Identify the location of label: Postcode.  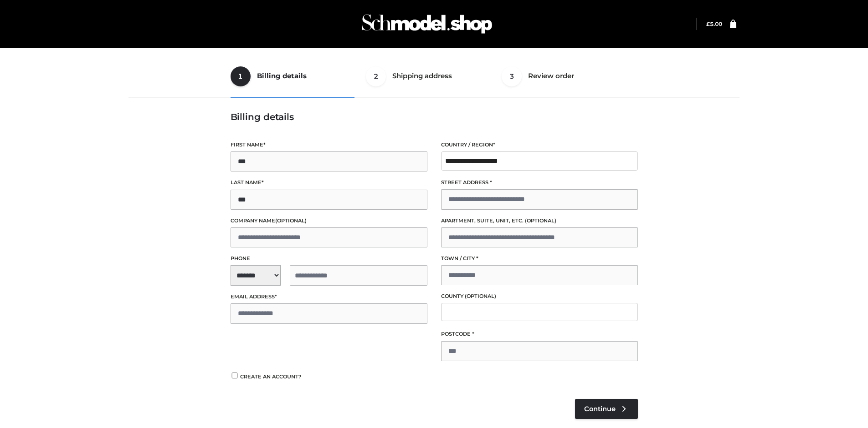
(539, 334).